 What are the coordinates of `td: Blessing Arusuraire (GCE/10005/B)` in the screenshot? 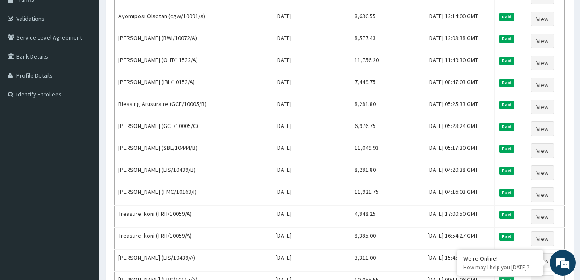 It's located at (193, 107).